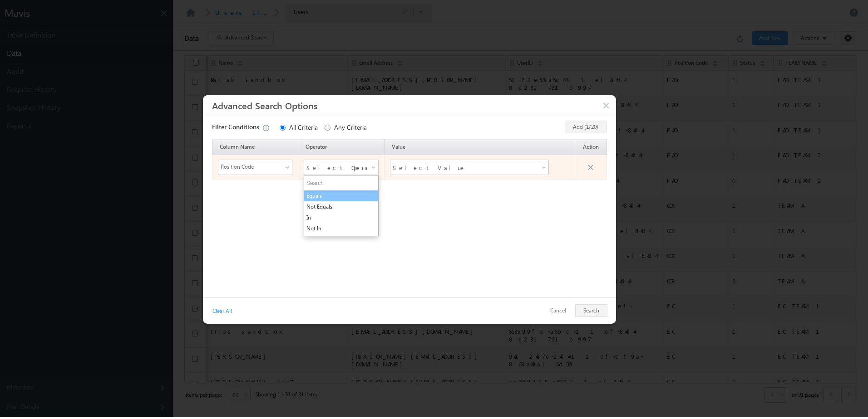 The width and height of the screenshot is (868, 419). I want to click on label: Any Criteria, so click(354, 127).